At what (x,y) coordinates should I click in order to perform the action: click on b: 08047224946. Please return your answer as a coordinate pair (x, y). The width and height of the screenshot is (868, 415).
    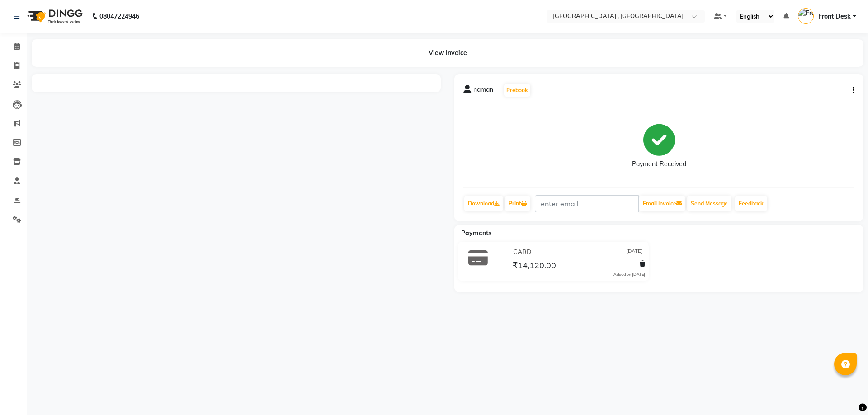
    Looking at the image, I should click on (119, 16).